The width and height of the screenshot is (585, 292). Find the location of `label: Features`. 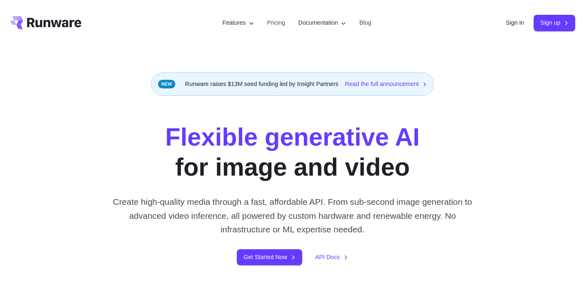

label: Features is located at coordinates (238, 23).